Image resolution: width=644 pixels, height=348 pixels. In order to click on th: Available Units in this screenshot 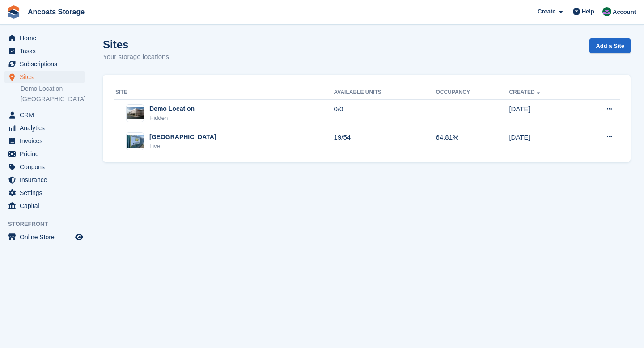, I will do `click(385, 93)`.